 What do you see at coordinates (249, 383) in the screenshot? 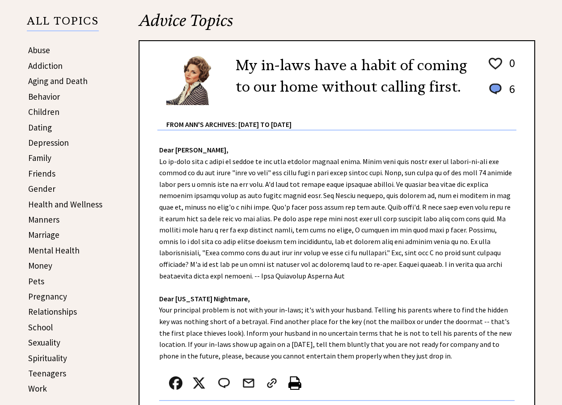
I see `img: mail.png` at bounding box center [249, 383].